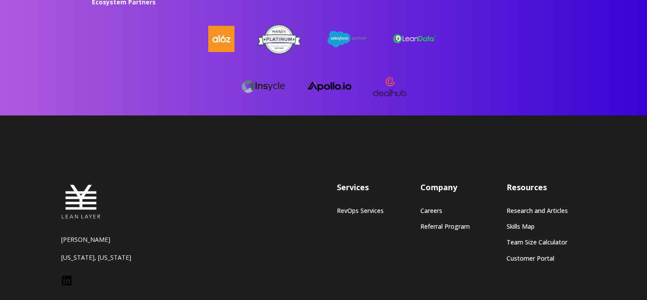 The height and width of the screenshot is (300, 647). I want to click on img: leandata-logo, so click(415, 39).